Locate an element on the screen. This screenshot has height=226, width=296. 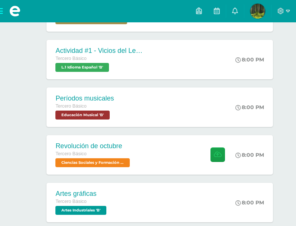
span: Educación Musical 'B' is located at coordinates (83, 115).